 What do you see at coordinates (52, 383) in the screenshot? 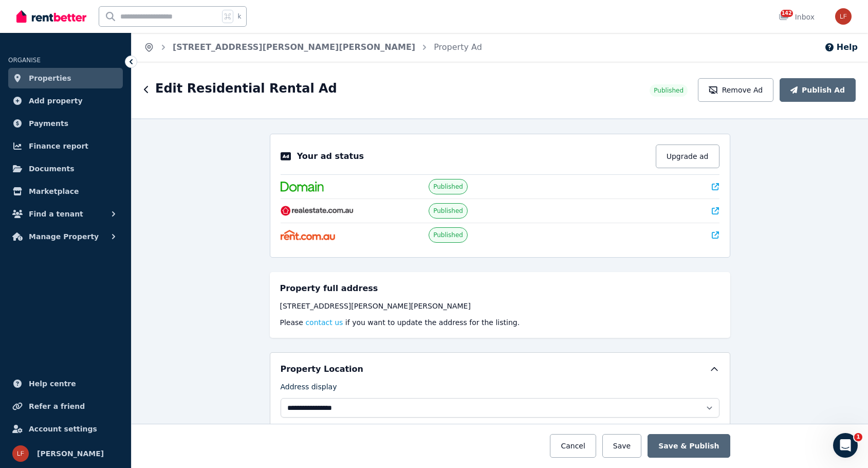
I see `span: Help centre` at bounding box center [52, 383].